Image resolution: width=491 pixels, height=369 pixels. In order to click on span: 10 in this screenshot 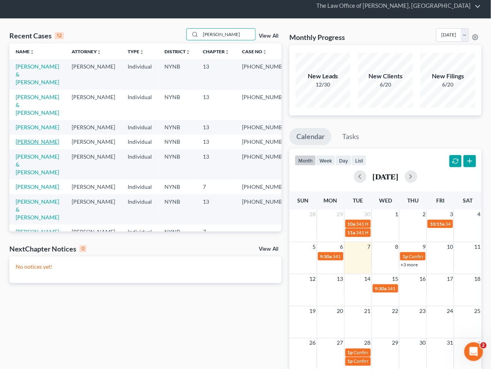, I will do `click(450, 247)`.